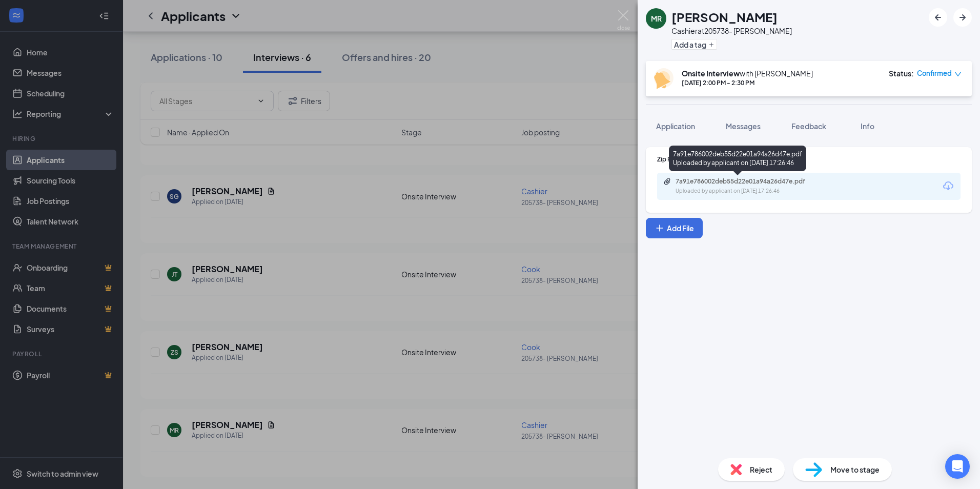  I want to click on svg: ArrowRight, so click(963, 18).